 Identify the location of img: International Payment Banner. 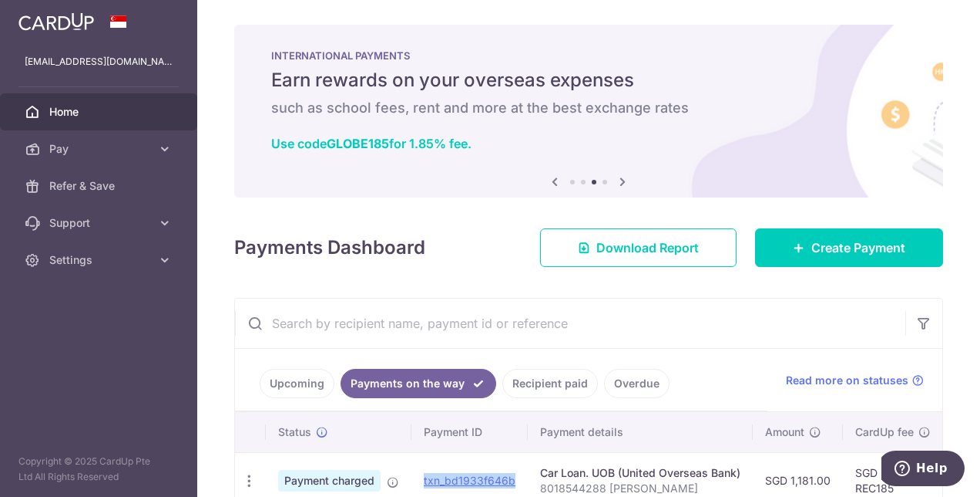
(588, 111).